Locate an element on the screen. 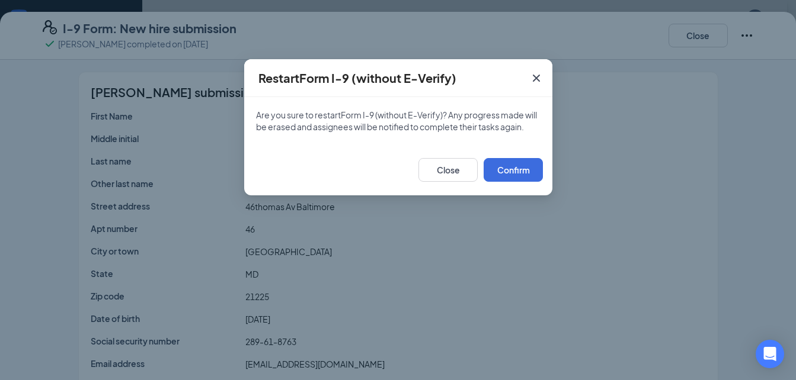 This screenshot has width=796, height=380. p: Are you sure to restart Form I-9 (without E-Verify) ? Any progress made will be erased and assign... is located at coordinates (398, 121).